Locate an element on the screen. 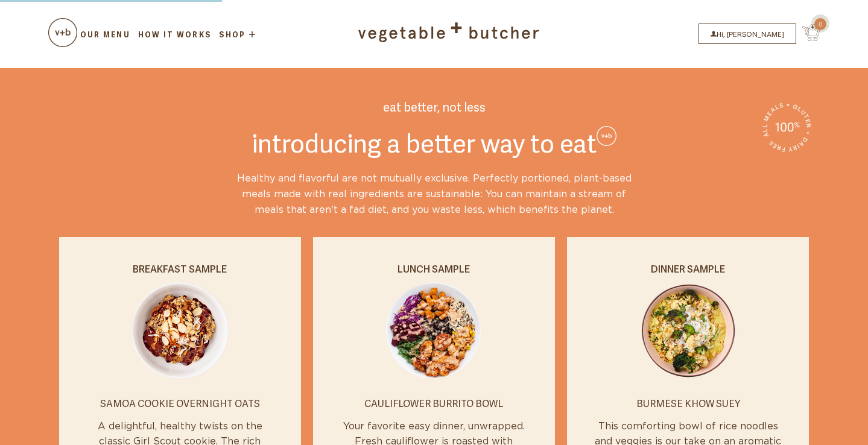 The height and width of the screenshot is (445, 868). h4: Breakfast Sample is located at coordinates (179, 268).